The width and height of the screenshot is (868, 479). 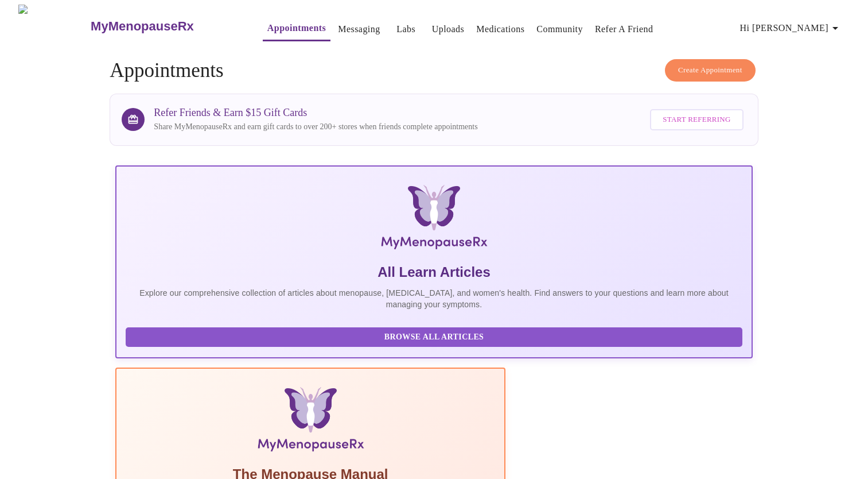 What do you see at coordinates (448, 29) in the screenshot?
I see `a: Uploads` at bounding box center [448, 29].